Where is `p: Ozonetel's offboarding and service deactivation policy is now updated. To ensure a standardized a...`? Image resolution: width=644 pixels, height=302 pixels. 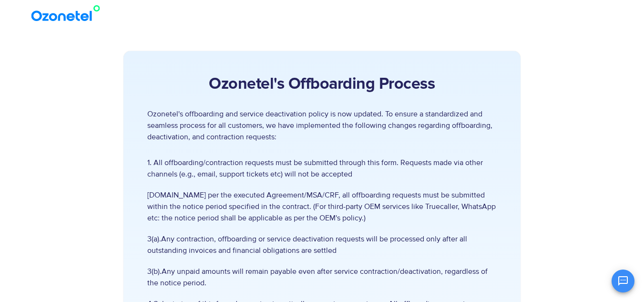
p: Ozonetel's offboarding and service deactivation policy is now updated. To ensure a standardized a... is located at coordinates (322, 125).